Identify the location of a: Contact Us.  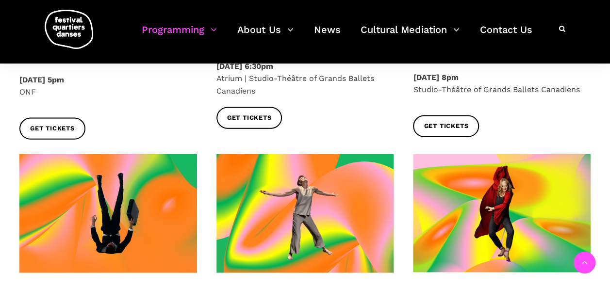
(506, 35).